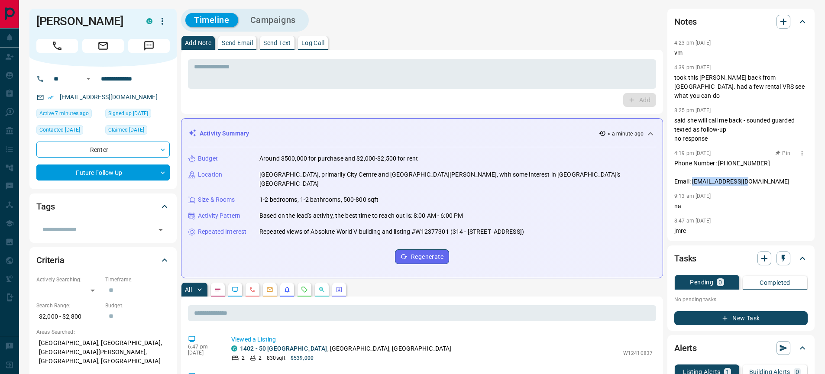  Describe the element at coordinates (137, 306) in the screenshot. I see `p: Budget:` at that location.